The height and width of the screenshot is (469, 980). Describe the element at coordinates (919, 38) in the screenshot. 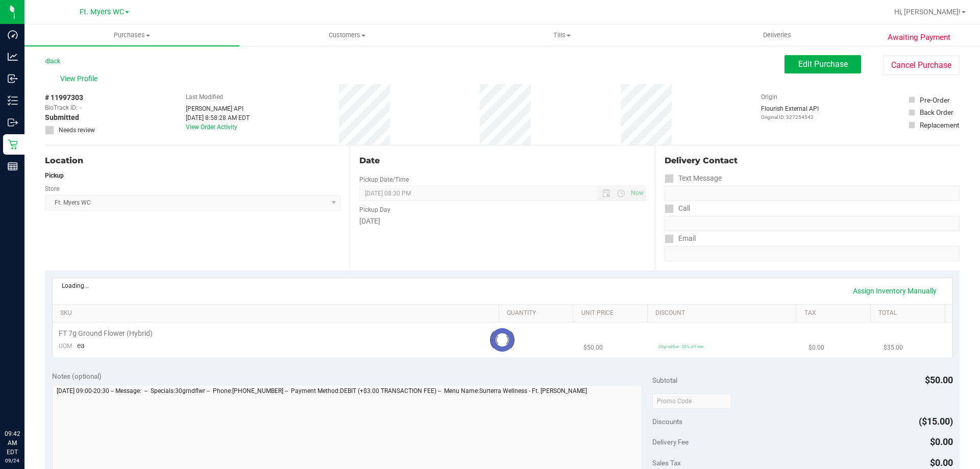

I see `span: Awaiting Payment` at that location.